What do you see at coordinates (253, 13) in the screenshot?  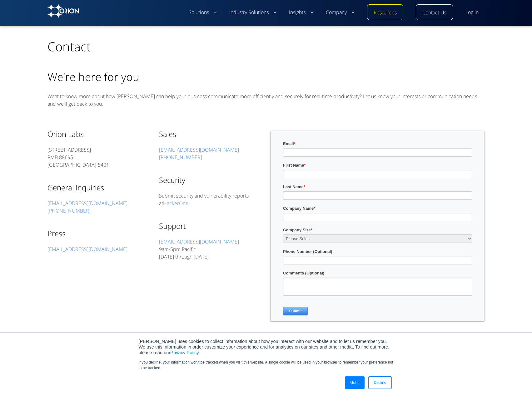 I see `a: Industry Solutions` at bounding box center [253, 13].